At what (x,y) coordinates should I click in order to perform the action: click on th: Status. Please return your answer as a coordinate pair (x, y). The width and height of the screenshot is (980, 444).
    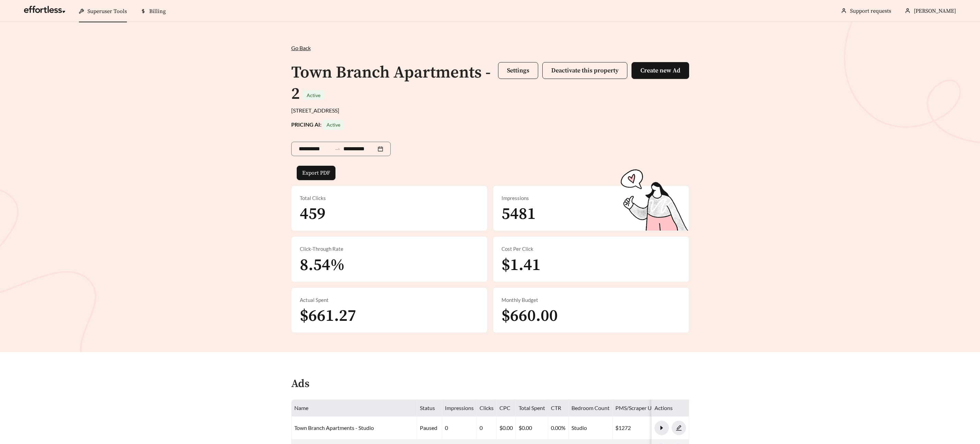
    Looking at the image, I should click on (430, 408).